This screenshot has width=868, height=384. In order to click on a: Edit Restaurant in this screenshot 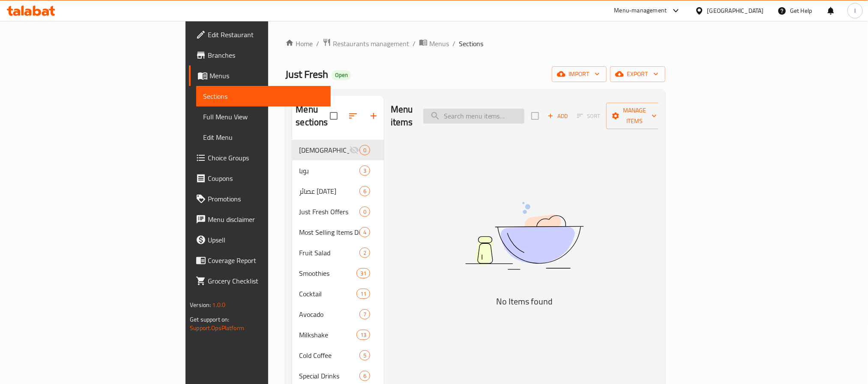, I will do `click(260, 35)`.